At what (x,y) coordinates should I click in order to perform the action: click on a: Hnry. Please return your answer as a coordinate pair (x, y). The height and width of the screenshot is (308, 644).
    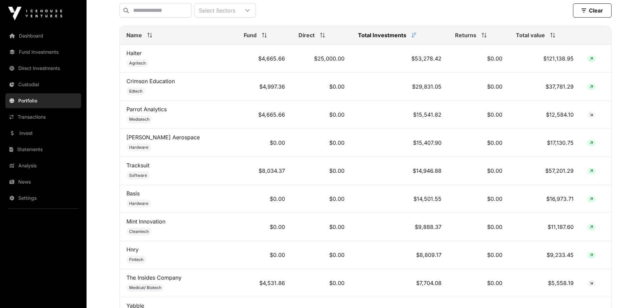
    Looking at the image, I should click on (133, 249).